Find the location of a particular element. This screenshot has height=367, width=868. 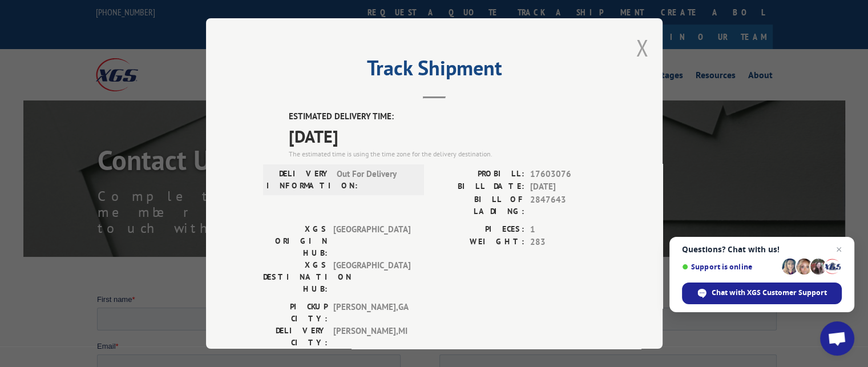

span: Out For Delivery is located at coordinates (375, 180).